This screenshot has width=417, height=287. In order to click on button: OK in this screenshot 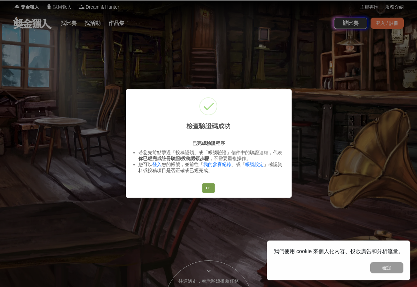, I will do `click(208, 188)`.